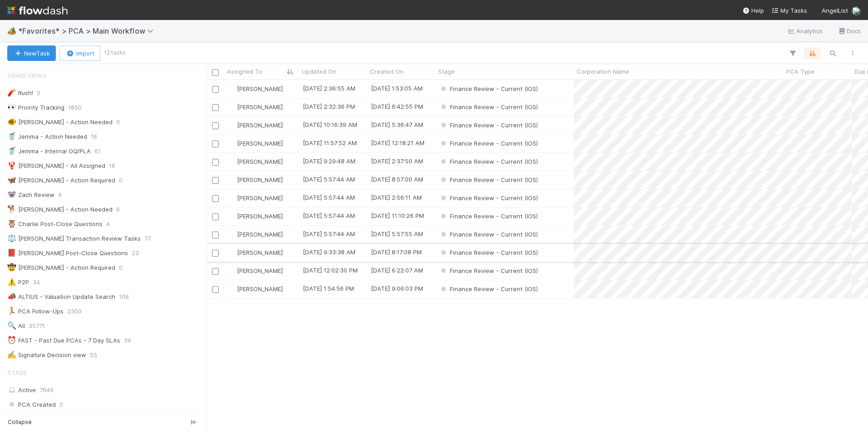  Describe the element at coordinates (80, 53) in the screenshot. I see `button: Import` at that location.